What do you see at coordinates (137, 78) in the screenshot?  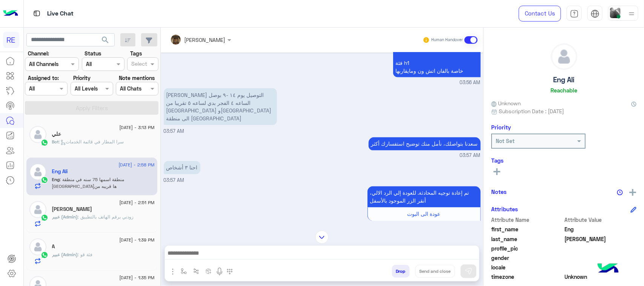 I see `label: Note mentions` at bounding box center [137, 78].